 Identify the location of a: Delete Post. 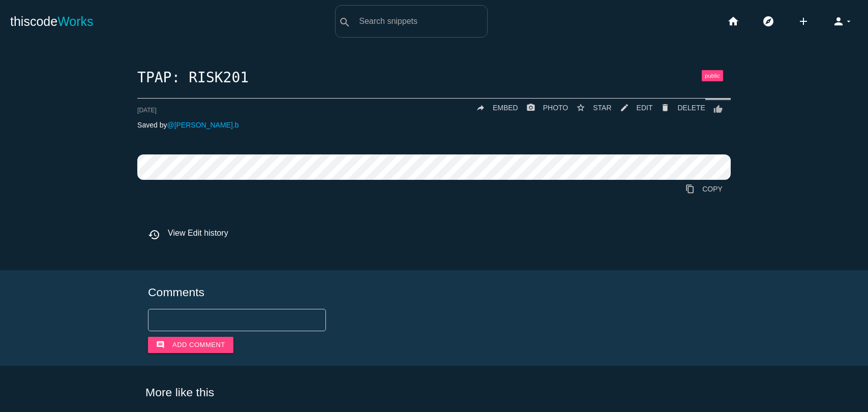
(679, 108).